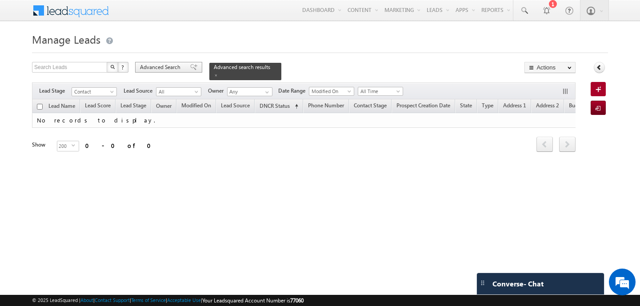  What do you see at coordinates (578, 106) in the screenshot?
I see `a: Budget` at bounding box center [578, 106].